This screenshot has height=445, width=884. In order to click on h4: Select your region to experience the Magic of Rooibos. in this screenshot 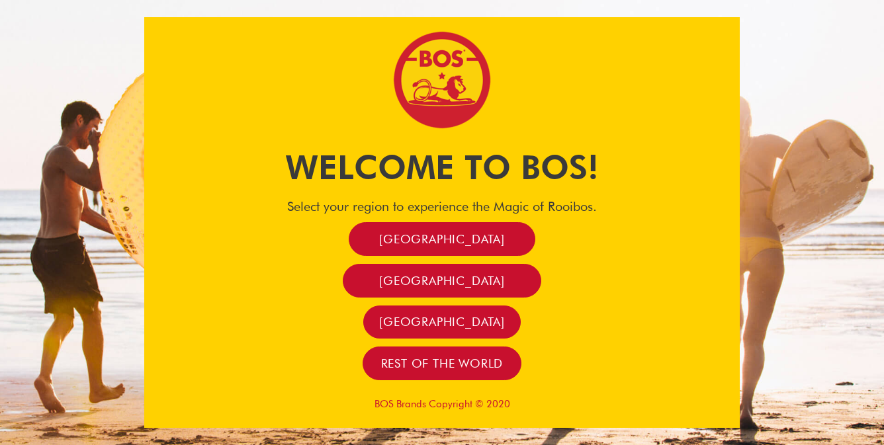, I will do `click(442, 206)`.